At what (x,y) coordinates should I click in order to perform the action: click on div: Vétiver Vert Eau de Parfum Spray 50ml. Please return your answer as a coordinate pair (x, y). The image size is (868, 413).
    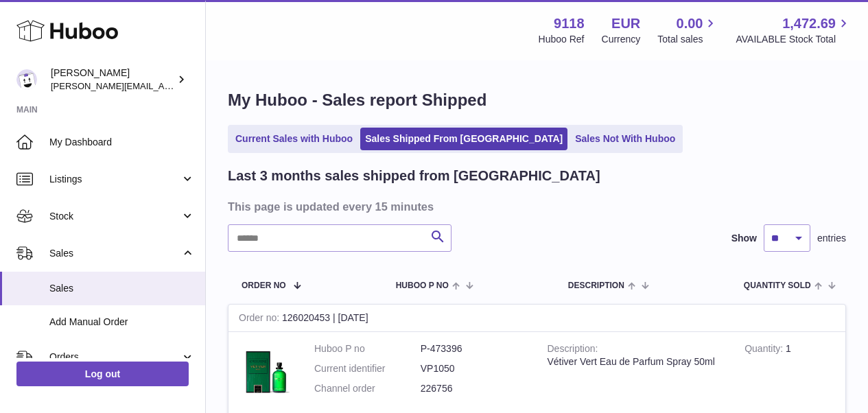
    Looking at the image, I should click on (636, 361).